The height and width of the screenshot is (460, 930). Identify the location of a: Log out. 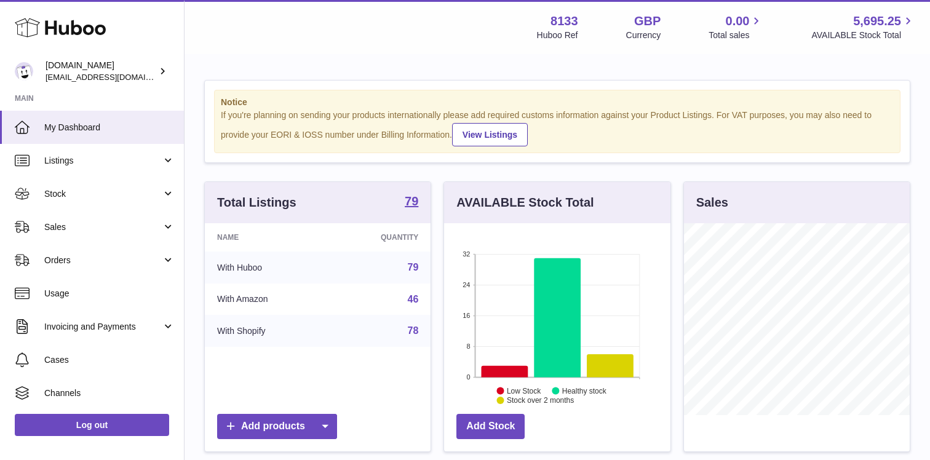
(92, 425).